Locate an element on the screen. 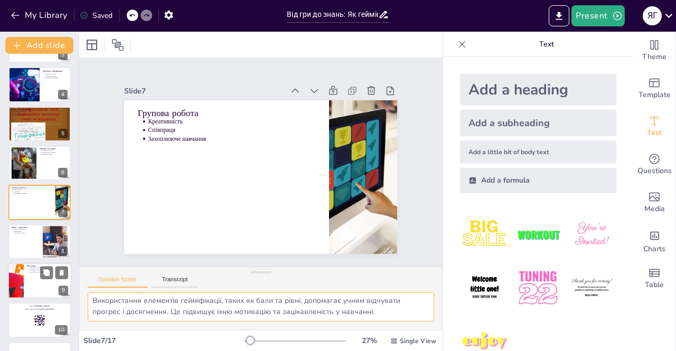 The width and height of the screenshot is (676, 351). div: 9 is located at coordinates (63, 291).